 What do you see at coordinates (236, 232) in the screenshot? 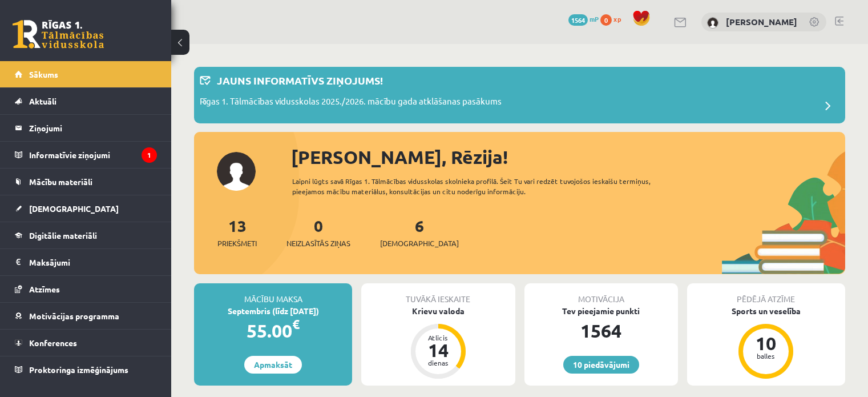
I see `a: 13Priekšmeti` at bounding box center [236, 232].